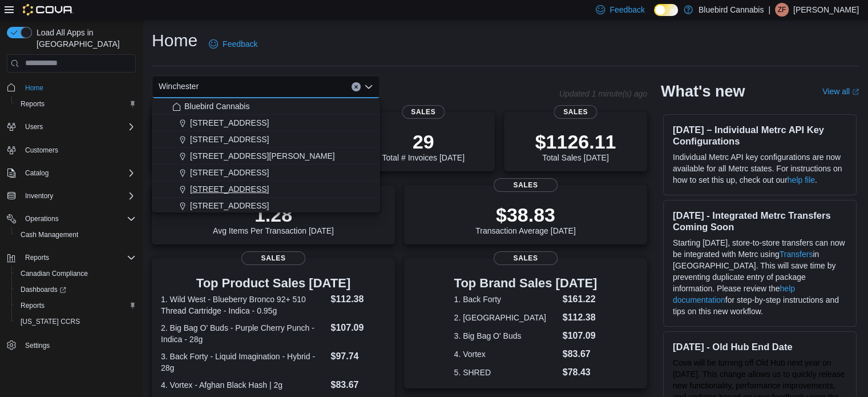  Describe the element at coordinates (37, 345) in the screenshot. I see `a: Settings` at that location.